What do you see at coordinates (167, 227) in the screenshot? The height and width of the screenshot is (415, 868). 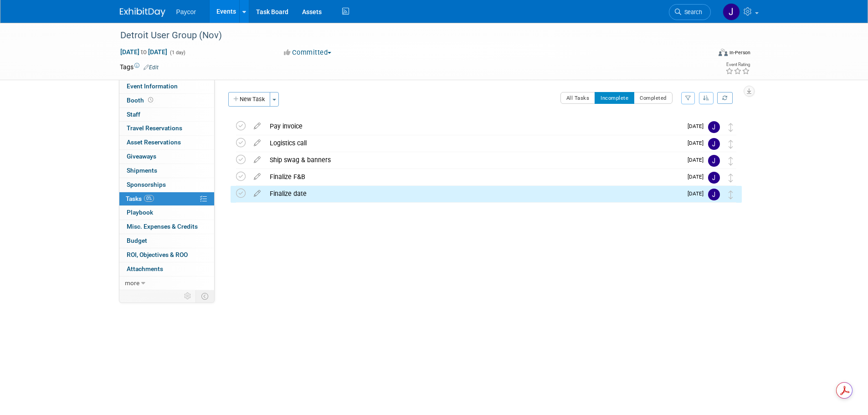 I see `a: Misc. Expenses & Credits` at bounding box center [167, 227].